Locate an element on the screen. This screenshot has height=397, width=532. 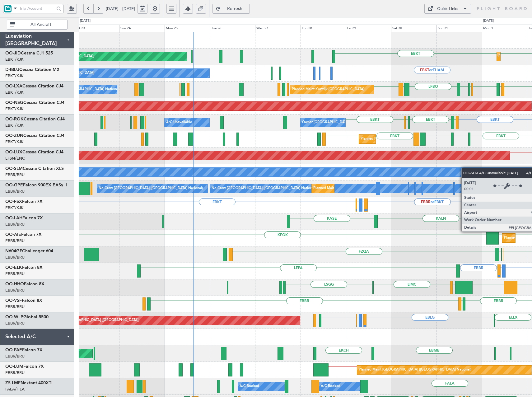
a: D-IBLUCessna Citation M2 is located at coordinates (32, 70).